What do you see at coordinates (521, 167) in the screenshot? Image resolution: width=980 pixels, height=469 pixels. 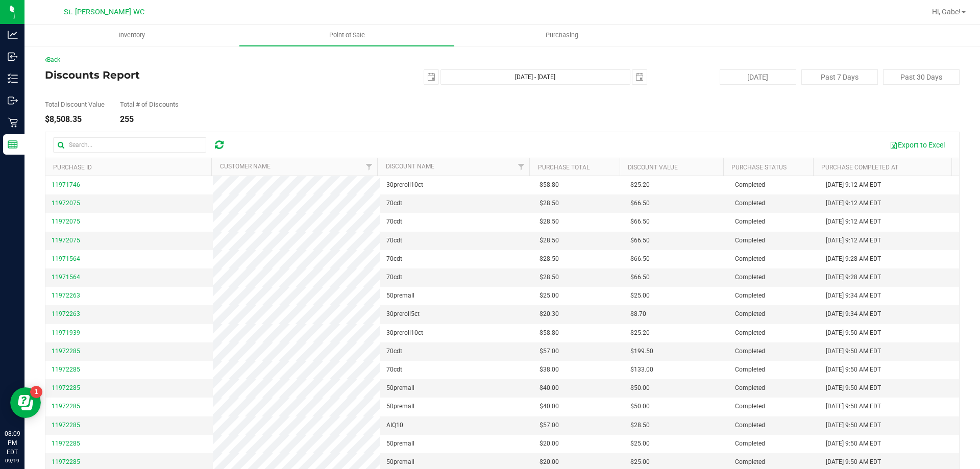 I see `a: Filter` at bounding box center [521, 167].